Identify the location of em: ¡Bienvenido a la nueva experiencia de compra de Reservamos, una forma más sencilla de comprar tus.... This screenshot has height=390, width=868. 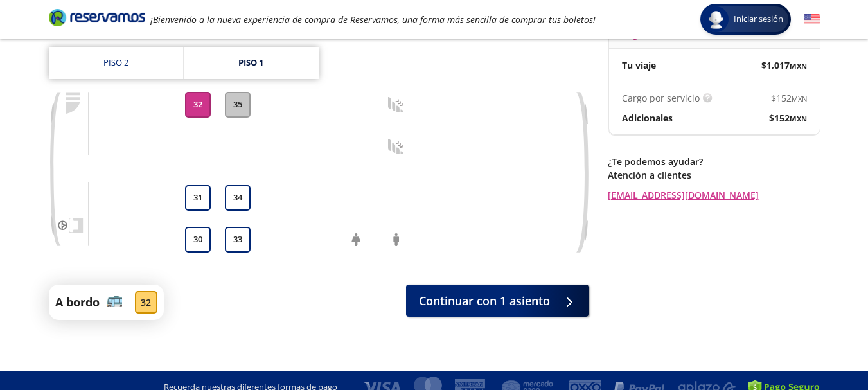
(373, 19).